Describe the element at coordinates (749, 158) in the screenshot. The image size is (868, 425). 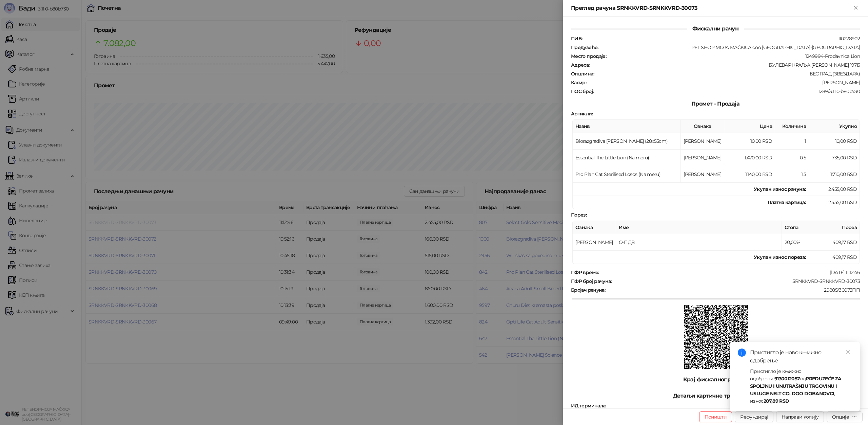
I see `td: 1.470,00 RSD` at that location.